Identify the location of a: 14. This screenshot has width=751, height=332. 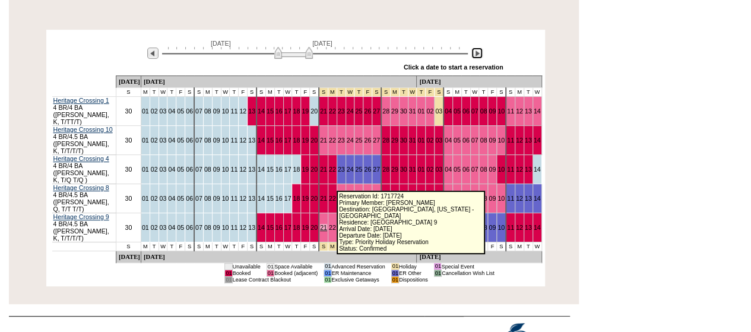
(537, 198).